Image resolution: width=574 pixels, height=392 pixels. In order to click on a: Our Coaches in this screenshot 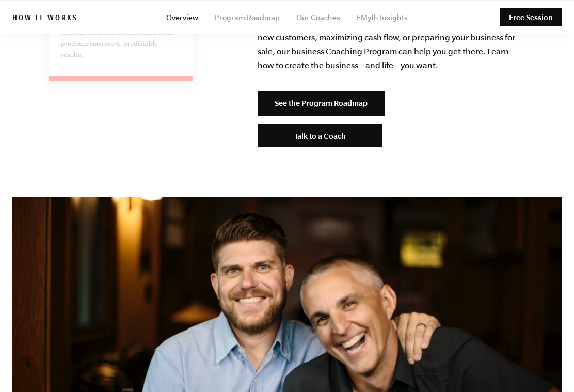, I will do `click(318, 17)`.